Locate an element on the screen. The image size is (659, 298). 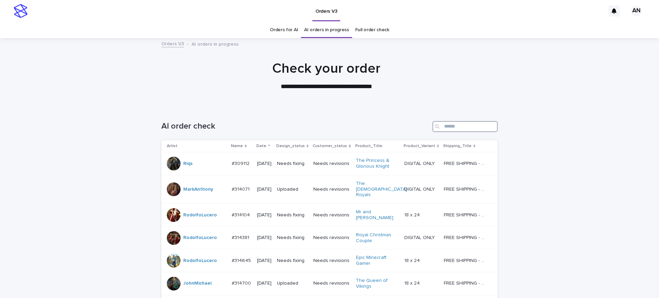
p: Design_status is located at coordinates (290, 146).